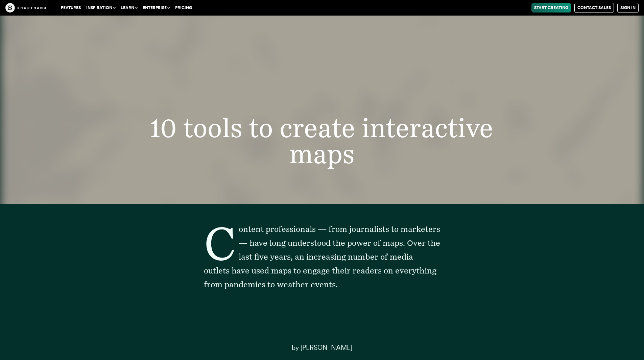  Describe the element at coordinates (26, 8) in the screenshot. I see `img: The Craft` at that location.